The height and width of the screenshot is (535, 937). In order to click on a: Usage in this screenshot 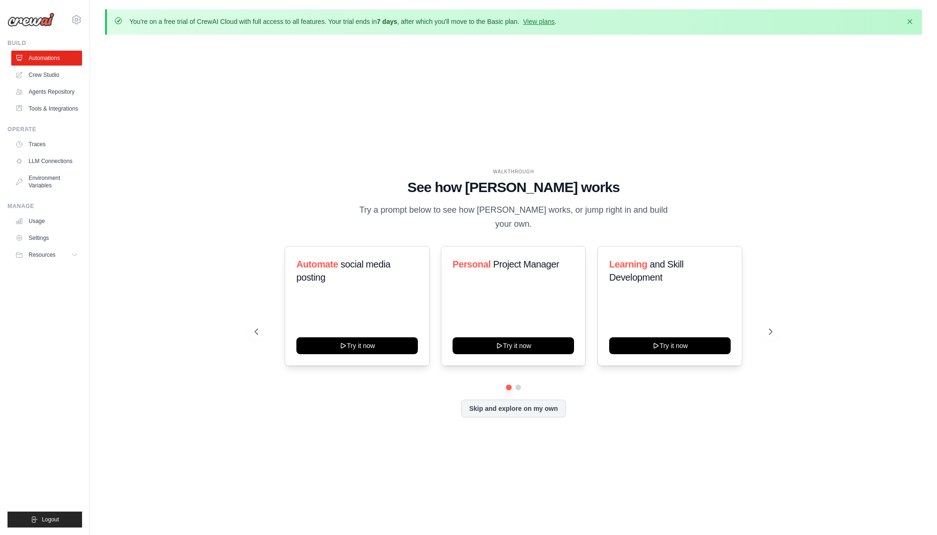, I will do `click(46, 221)`.